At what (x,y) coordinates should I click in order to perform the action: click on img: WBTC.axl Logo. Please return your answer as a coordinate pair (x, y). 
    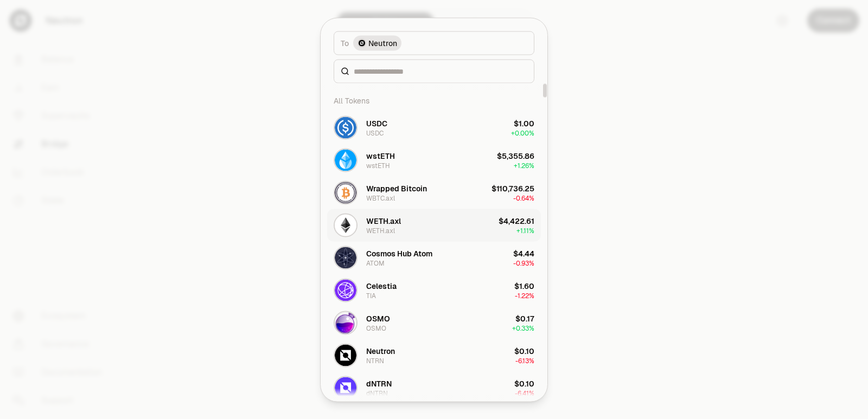
    Looking at the image, I should click on (345, 193).